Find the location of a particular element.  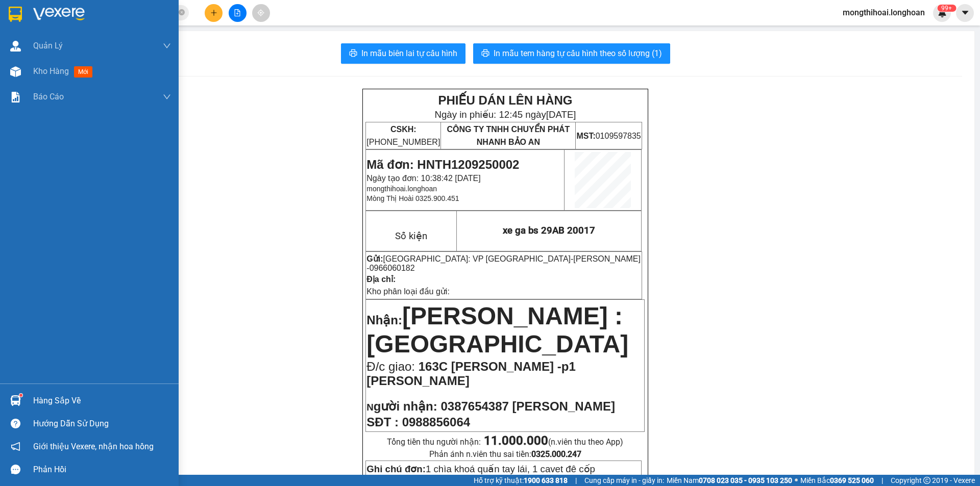

span: plus is located at coordinates (214, 13).